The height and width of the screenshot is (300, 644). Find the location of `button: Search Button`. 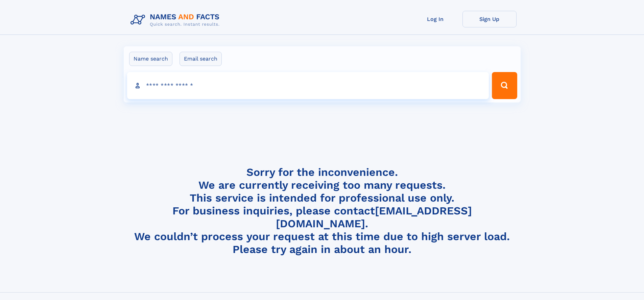

button: Search Button is located at coordinates (505, 86).